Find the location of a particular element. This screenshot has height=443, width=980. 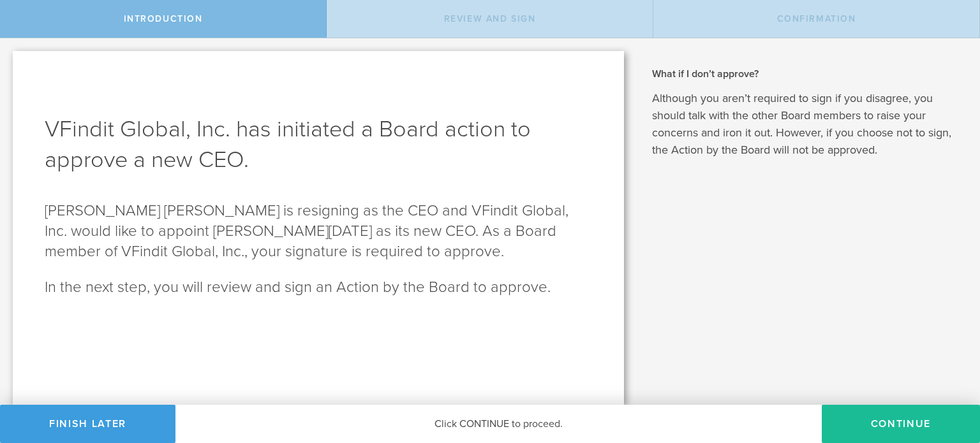

p: Although you aren’t required to sign if you disagree, you should talk with the other Board member... is located at coordinates (806, 124).